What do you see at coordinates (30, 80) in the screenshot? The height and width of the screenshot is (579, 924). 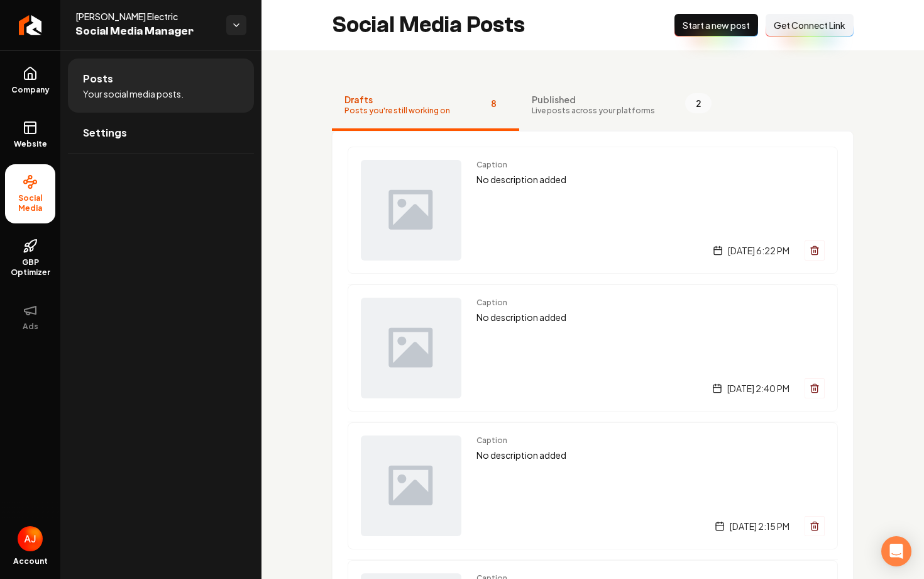 I see `a: Company` at bounding box center [30, 80].